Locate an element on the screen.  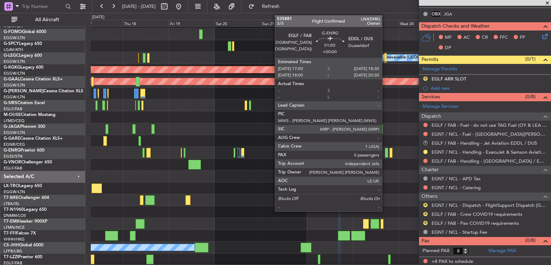
a: LFPB/LBG is located at coordinates (13, 251).